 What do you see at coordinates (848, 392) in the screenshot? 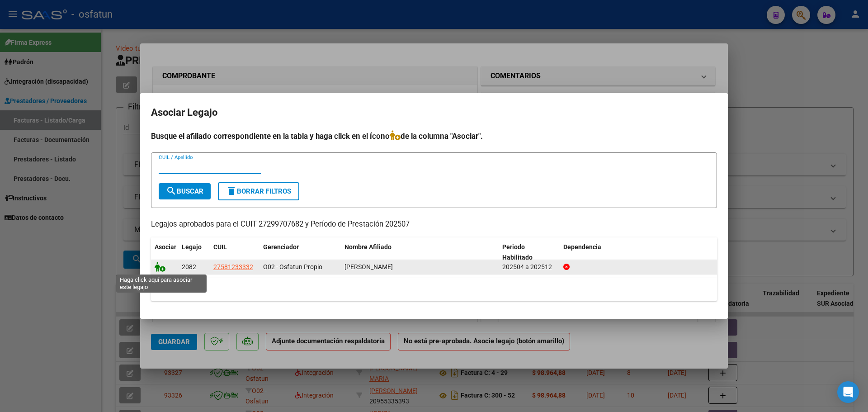
I see `div: Open Intercom Messenger` at bounding box center [848, 392].